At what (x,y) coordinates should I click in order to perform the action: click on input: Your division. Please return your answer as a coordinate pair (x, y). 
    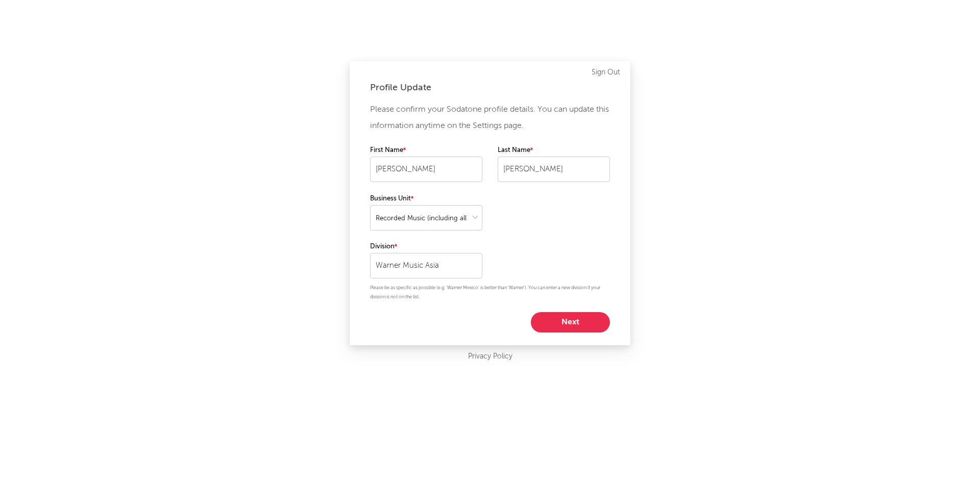
    Looking at the image, I should click on (426, 266).